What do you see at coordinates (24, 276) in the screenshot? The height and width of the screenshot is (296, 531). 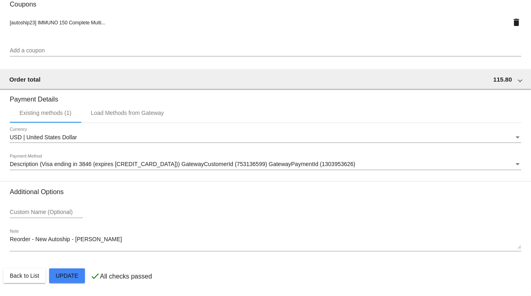 I see `button: Back to List` at bounding box center [24, 276].